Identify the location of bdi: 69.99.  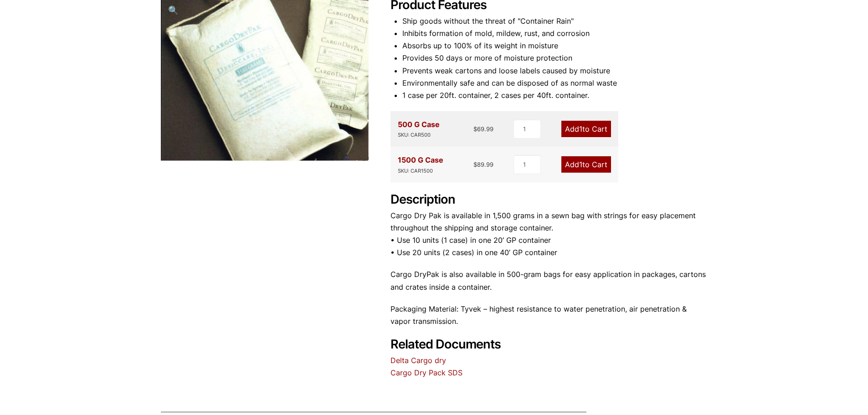
(483, 129).